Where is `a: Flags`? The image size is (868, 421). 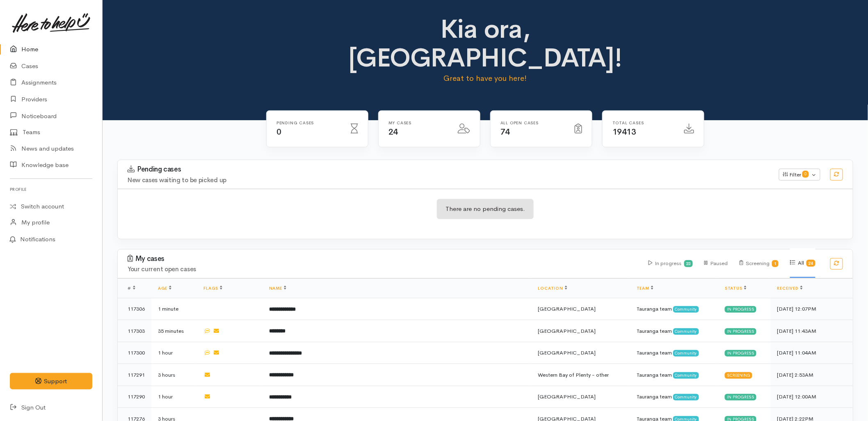
a: Flags is located at coordinates (213, 288).